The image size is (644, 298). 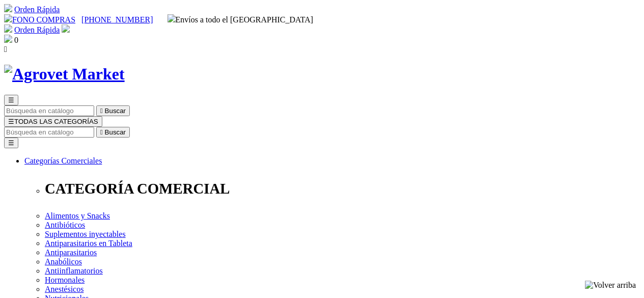 What do you see at coordinates (74, 270) in the screenshot?
I see `span: Antiinflamatorios` at bounding box center [74, 270].